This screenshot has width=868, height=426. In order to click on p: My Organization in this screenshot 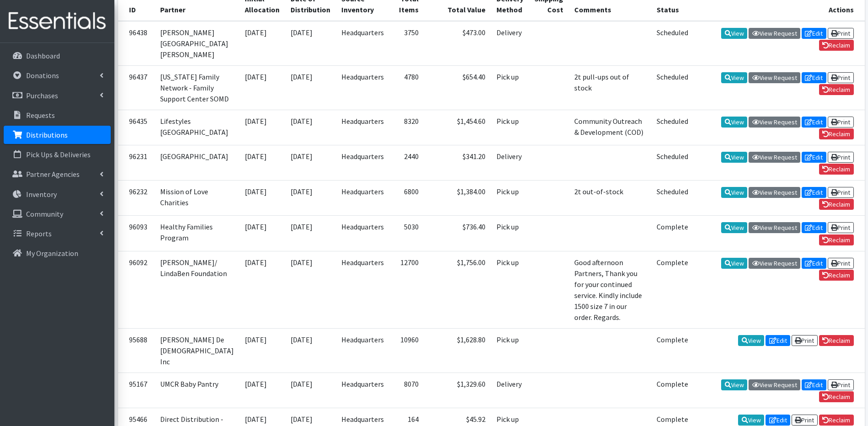, I will do `click(52, 253)`.